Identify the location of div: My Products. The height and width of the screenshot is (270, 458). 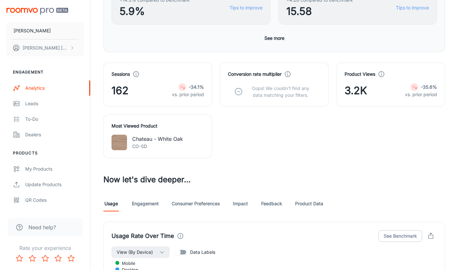
(54, 169).